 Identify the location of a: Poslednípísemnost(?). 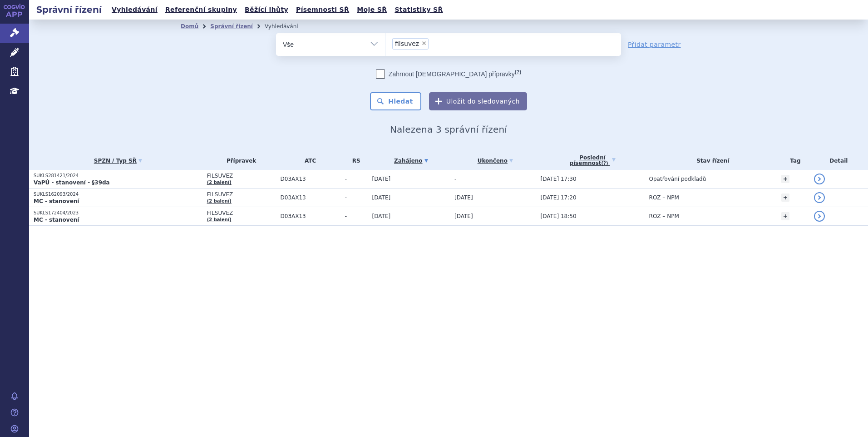
(592, 161).